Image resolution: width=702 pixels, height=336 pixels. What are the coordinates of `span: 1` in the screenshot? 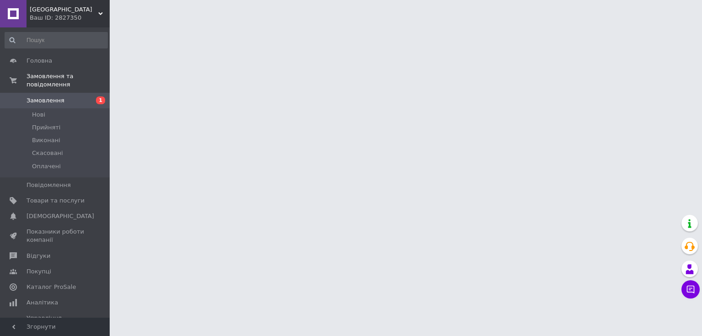 It's located at (101, 100).